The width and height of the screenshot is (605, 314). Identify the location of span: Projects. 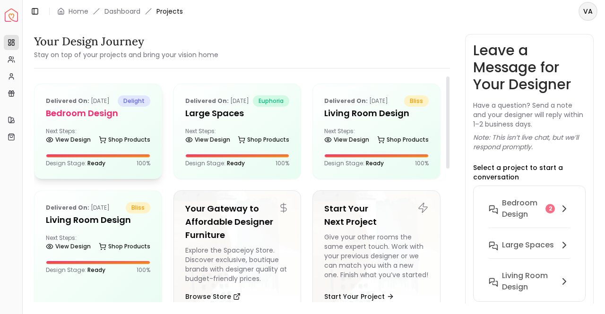
(170, 11).